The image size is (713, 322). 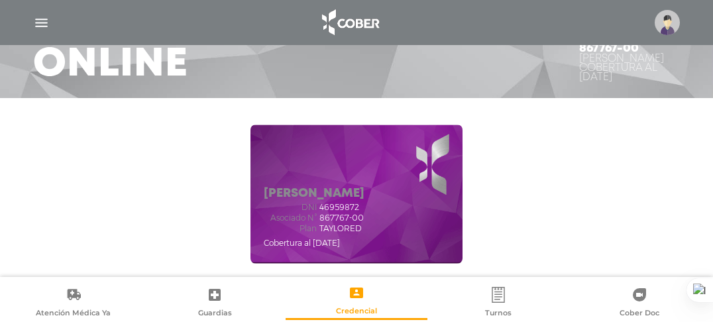 I want to click on span: Guardias, so click(x=215, y=314).